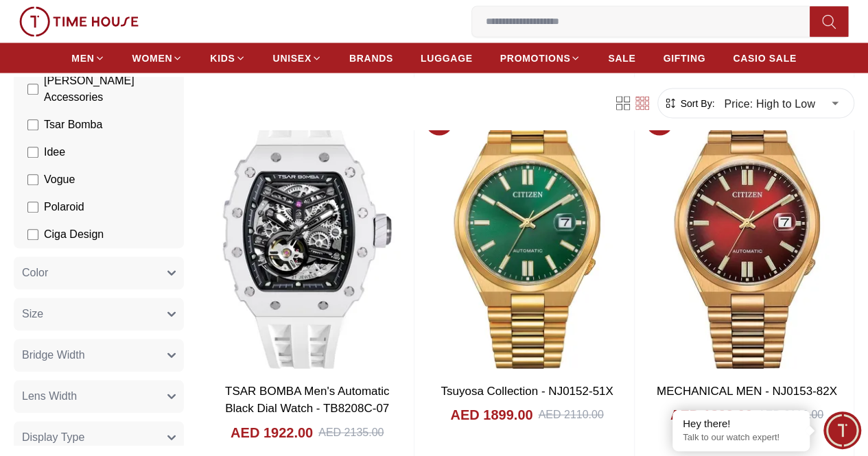 The image size is (868, 456). I want to click on a: BRANDS, so click(372, 58).